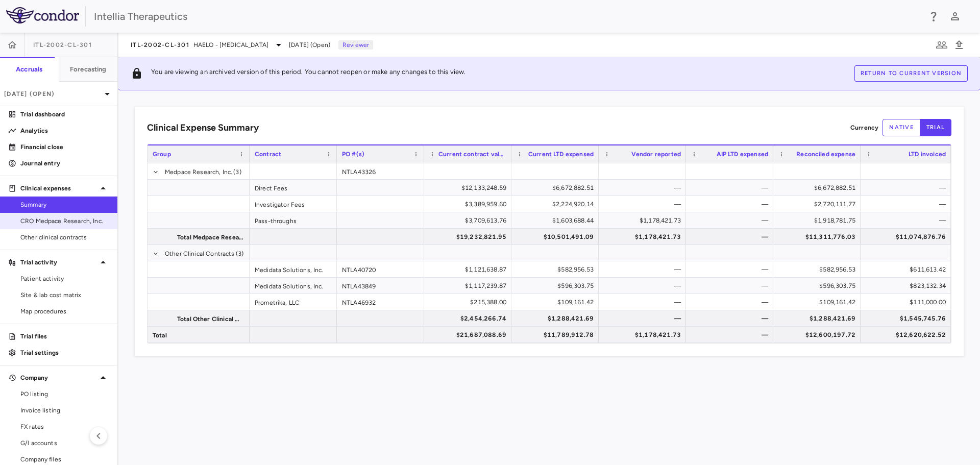 The height and width of the screenshot is (465, 980). I want to click on div: $596,303.75, so click(557, 286).